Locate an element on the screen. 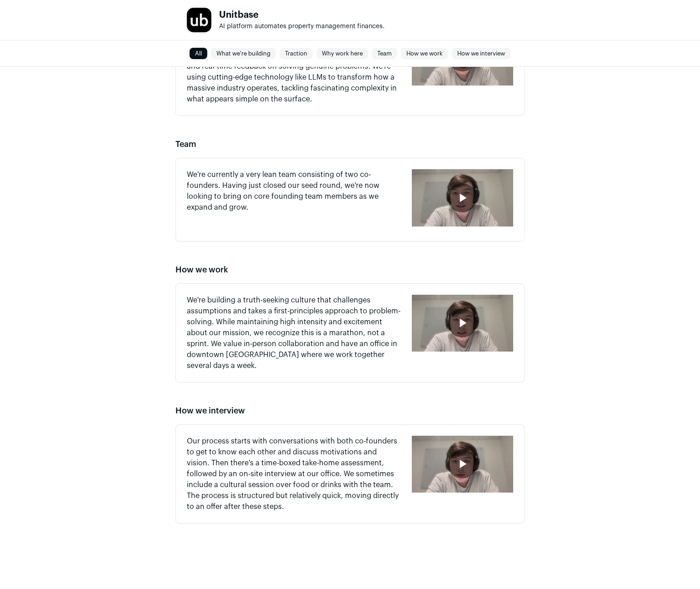 Image resolution: width=700 pixels, height=589 pixels. h2: How we interview is located at coordinates (350, 411).